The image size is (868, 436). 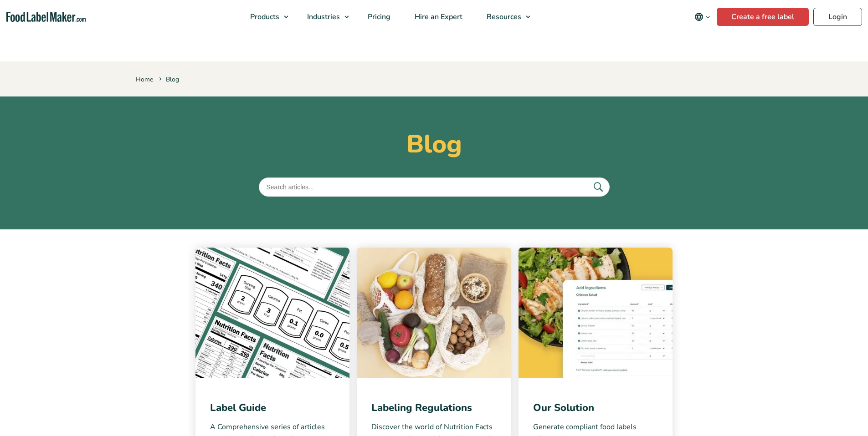 I want to click on span: Resources, so click(x=503, y=17).